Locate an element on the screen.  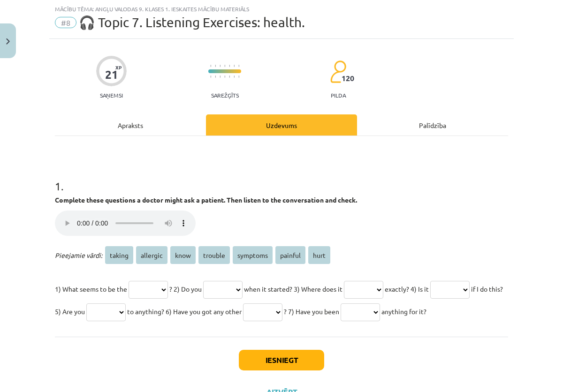
span: exactly? 4) Is it is located at coordinates (407, 289).